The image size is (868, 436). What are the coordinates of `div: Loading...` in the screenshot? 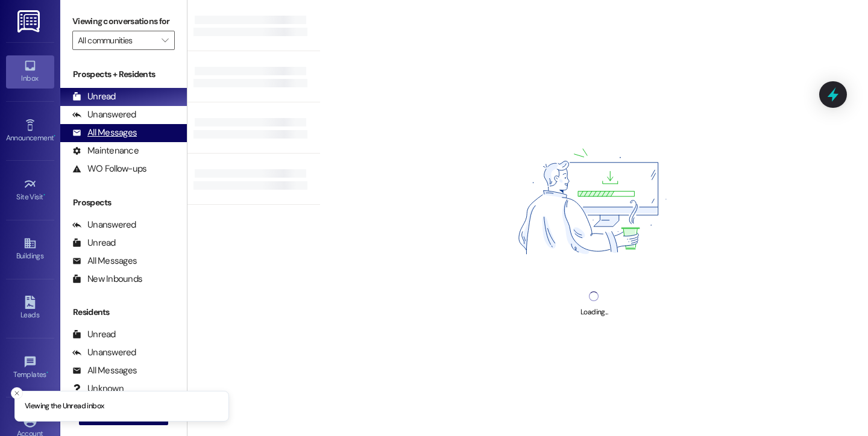 It's located at (593, 312).